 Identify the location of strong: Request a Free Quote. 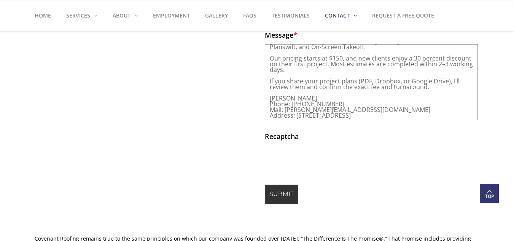
(403, 15).